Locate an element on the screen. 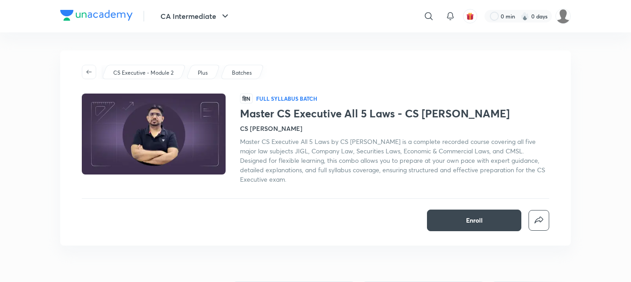 The width and height of the screenshot is (631, 282). img: Thumbnail is located at coordinates (154, 134).